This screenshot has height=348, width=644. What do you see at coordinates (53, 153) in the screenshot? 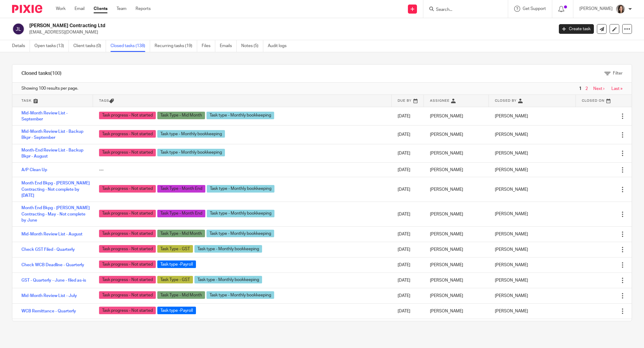
I see `a: Month-End Review List - Backup Bkpr - August` at bounding box center [53, 153].